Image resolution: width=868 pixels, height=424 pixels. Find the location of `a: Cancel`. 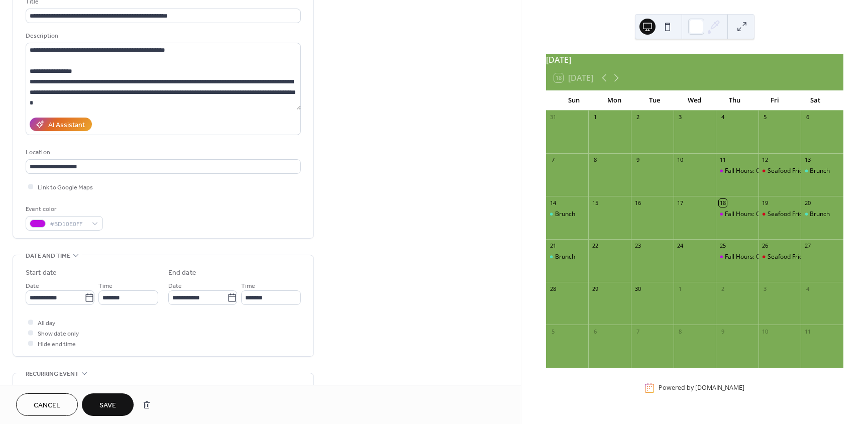

a: Cancel is located at coordinates (47, 404).